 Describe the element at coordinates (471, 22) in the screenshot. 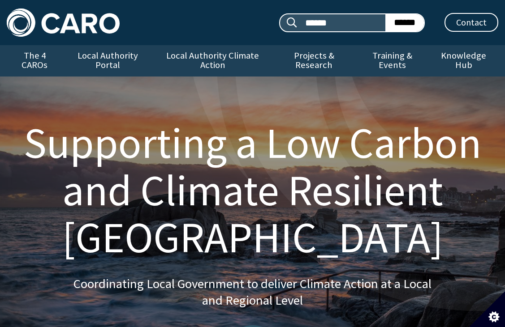

I see `a: Contact` at that location.